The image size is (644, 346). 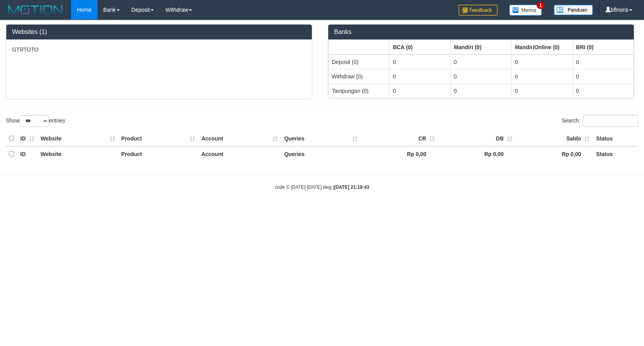 What do you see at coordinates (481, 32) in the screenshot?
I see `h3: Banks` at bounding box center [481, 32].